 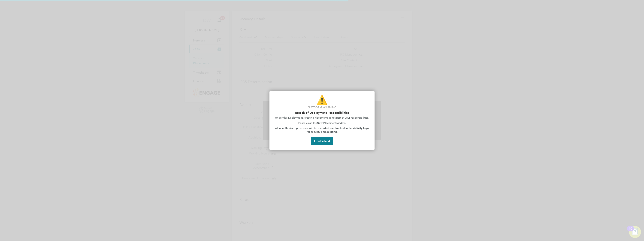 I want to click on p: Under this Deployment, creating Placements is not part of your responsibilities., so click(x=322, y=118).